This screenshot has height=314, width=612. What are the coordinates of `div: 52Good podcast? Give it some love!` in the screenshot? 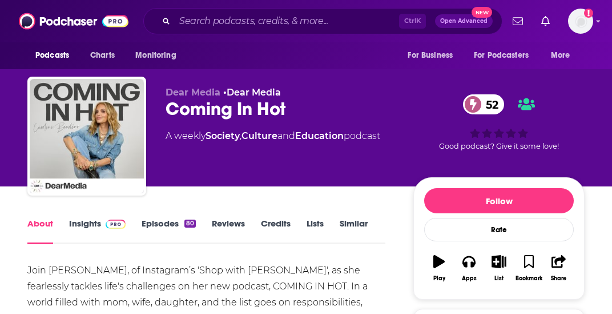 It's located at (499, 122).